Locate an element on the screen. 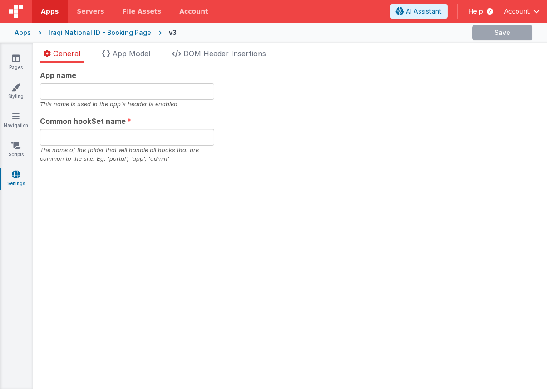  span: Servers is located at coordinates (90, 11).